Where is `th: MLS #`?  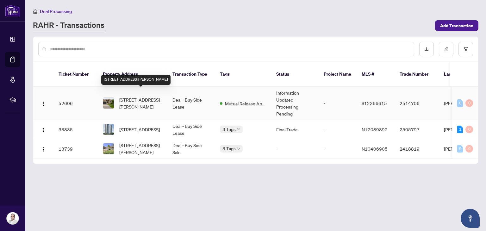 th: MLS # is located at coordinates (375, 74).